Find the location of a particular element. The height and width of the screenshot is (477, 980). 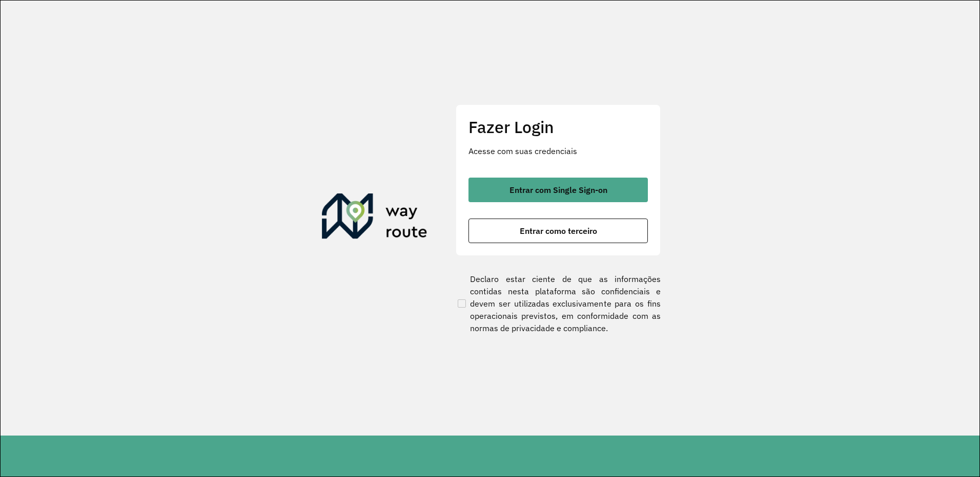

span: Entrar com Single Sign-on is located at coordinates (558, 190).